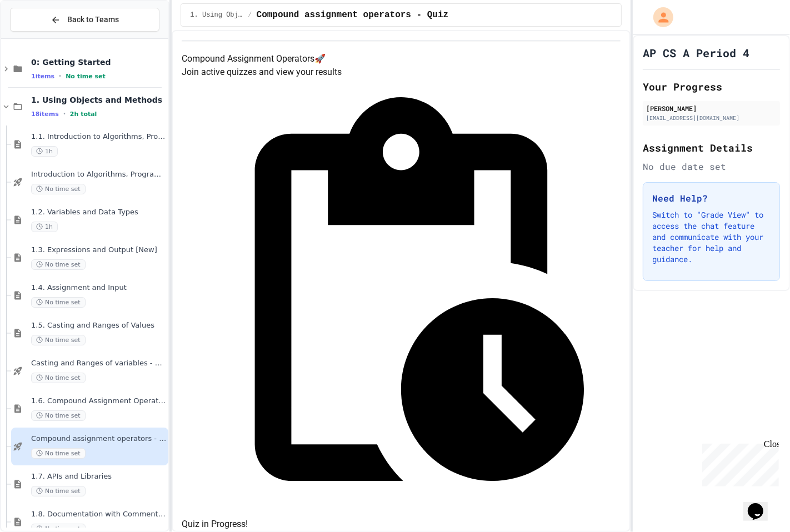  Describe the element at coordinates (98, 137) in the screenshot. I see `span: 1.1. Introduction to Algorithms, Programming, and Compilers` at that location.